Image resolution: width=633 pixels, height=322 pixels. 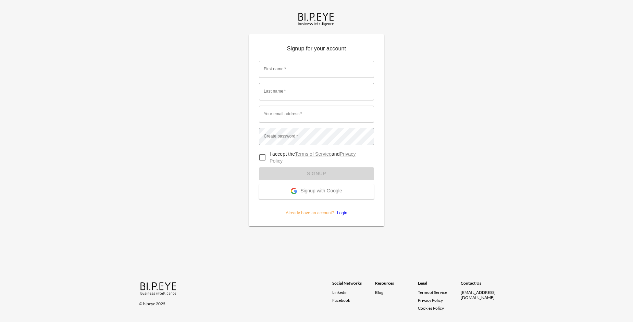 What do you see at coordinates (379, 292) in the screenshot?
I see `a: Blog` at bounding box center [379, 292].